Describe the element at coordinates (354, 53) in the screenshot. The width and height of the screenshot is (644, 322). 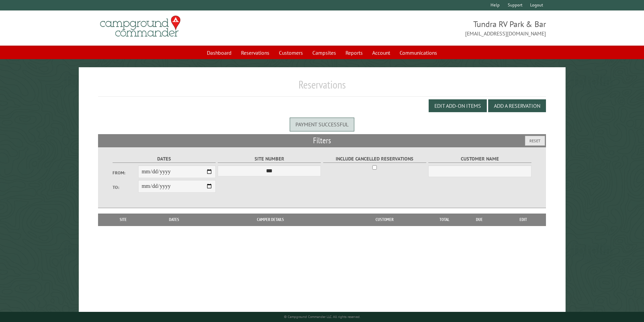
I see `a: Reports` at that location.